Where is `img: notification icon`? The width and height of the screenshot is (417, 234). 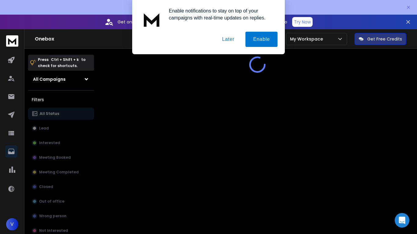
img: notification icon is located at coordinates (152, 20).